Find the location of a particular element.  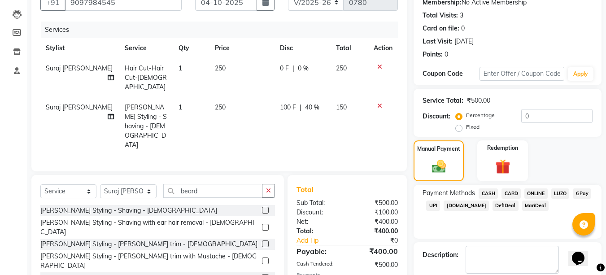

span: 100 F is located at coordinates (288, 107).